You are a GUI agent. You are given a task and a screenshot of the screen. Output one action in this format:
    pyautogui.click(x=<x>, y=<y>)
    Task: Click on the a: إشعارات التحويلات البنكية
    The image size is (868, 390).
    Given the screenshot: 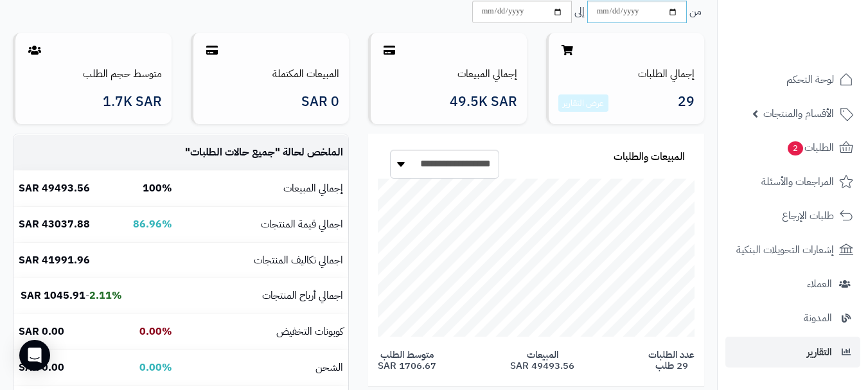 What is the action you would take?
    pyautogui.click(x=792, y=250)
    